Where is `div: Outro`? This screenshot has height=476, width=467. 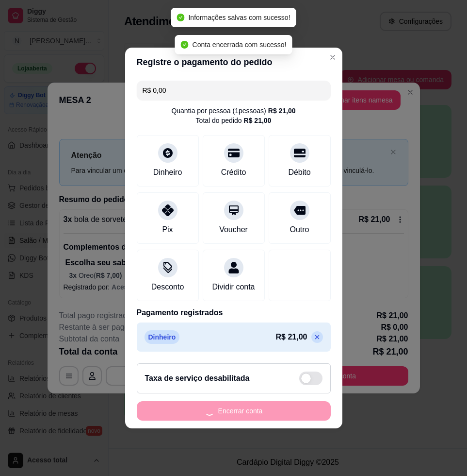
div: Outro is located at coordinates (299, 230).